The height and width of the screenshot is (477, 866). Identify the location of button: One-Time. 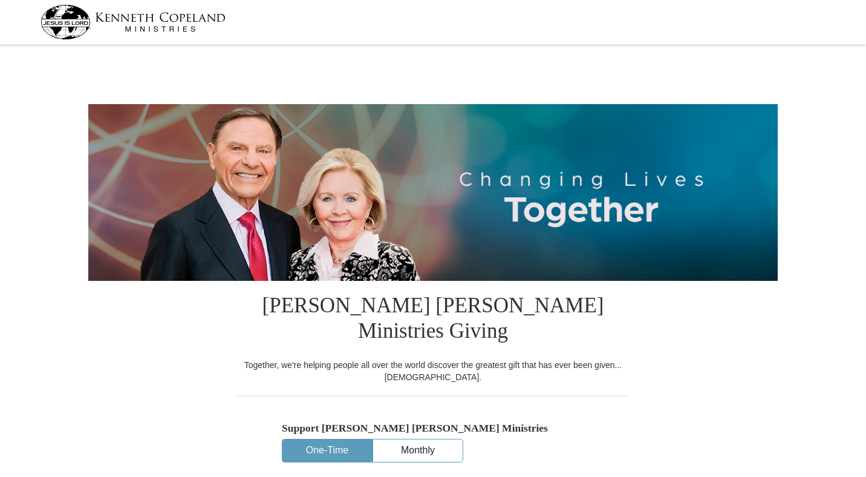
(327, 450).